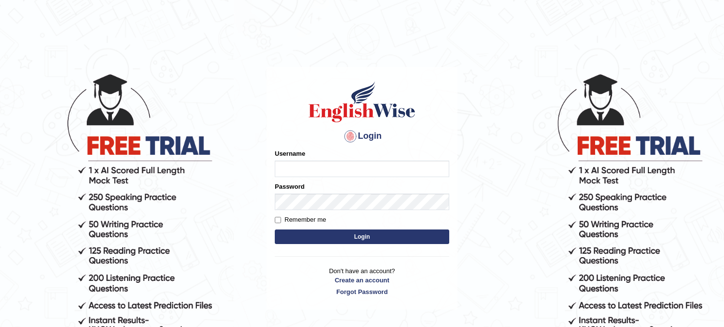  Describe the element at coordinates (362, 281) in the screenshot. I see `p: Don't have an account?` at that location.